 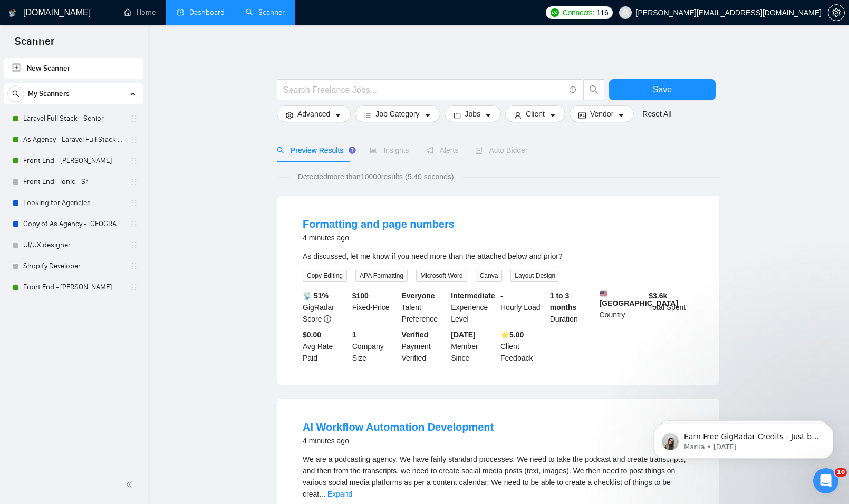 What do you see at coordinates (315, 150) in the screenshot?
I see `span: Preview Results` at bounding box center [315, 150].